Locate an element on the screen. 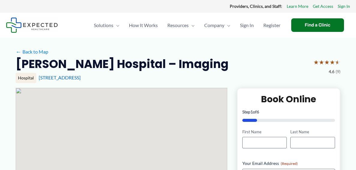 The height and width of the screenshot is (170, 356). a: ←Back to Map is located at coordinates (32, 52).